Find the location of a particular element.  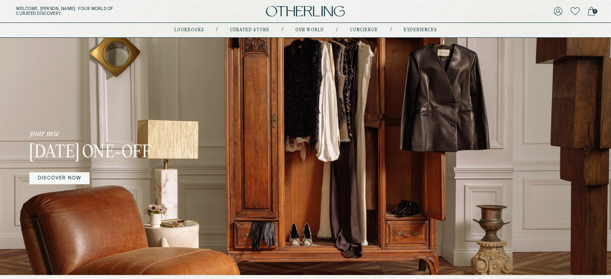

span: 0 is located at coordinates (595, 11).